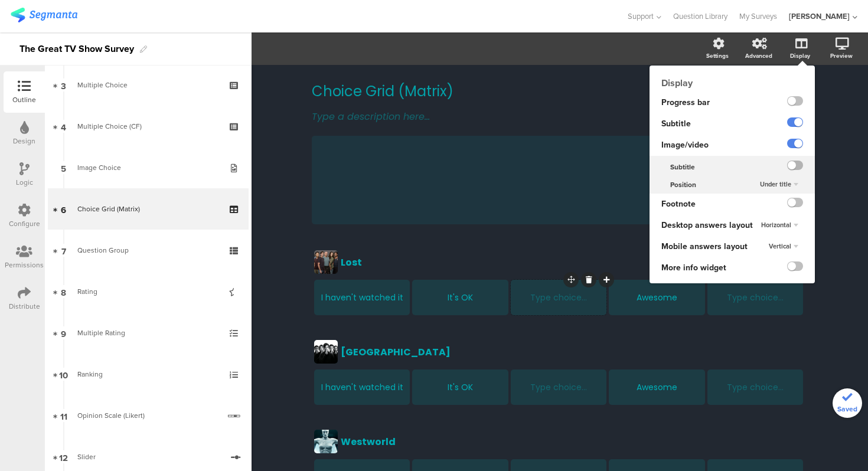  I want to click on div: Ranking, so click(148, 374).